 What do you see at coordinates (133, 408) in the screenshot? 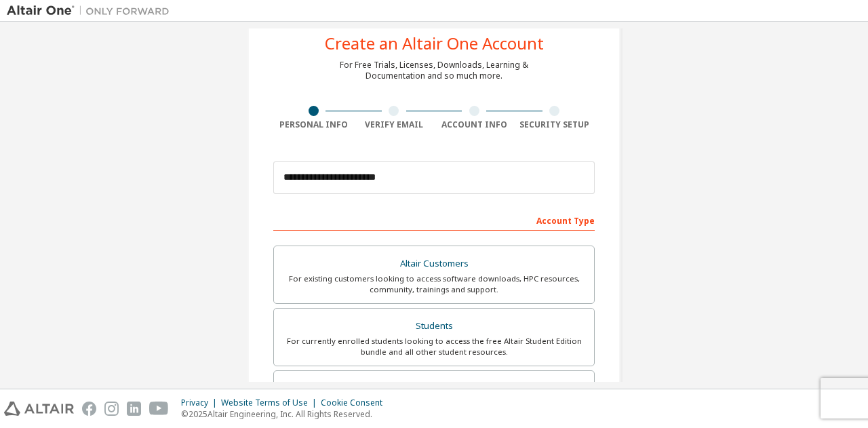
I see `img: linkedin.svg` at bounding box center [133, 408].